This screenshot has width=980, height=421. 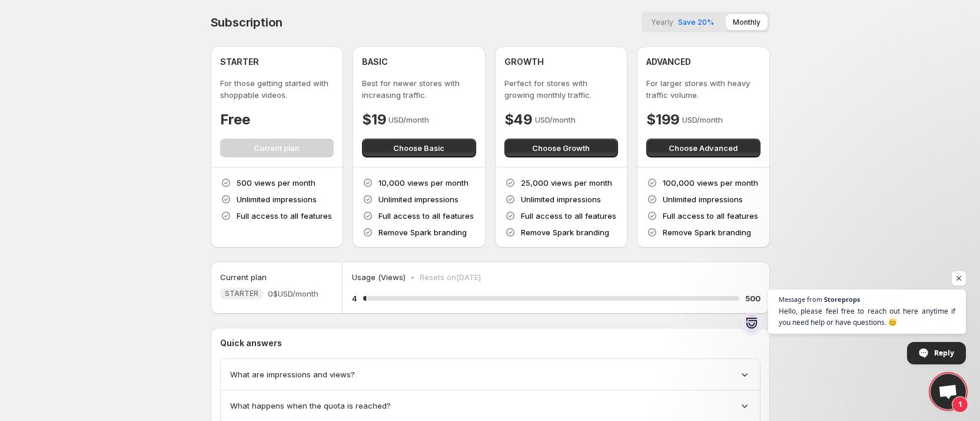 I want to click on span: Storeprops, so click(x=842, y=299).